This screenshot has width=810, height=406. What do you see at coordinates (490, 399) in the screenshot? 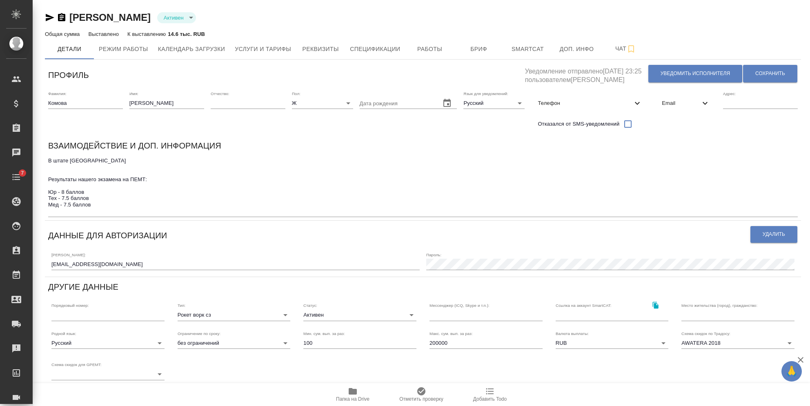
I see `span: Добавить Todo` at bounding box center [490, 399].